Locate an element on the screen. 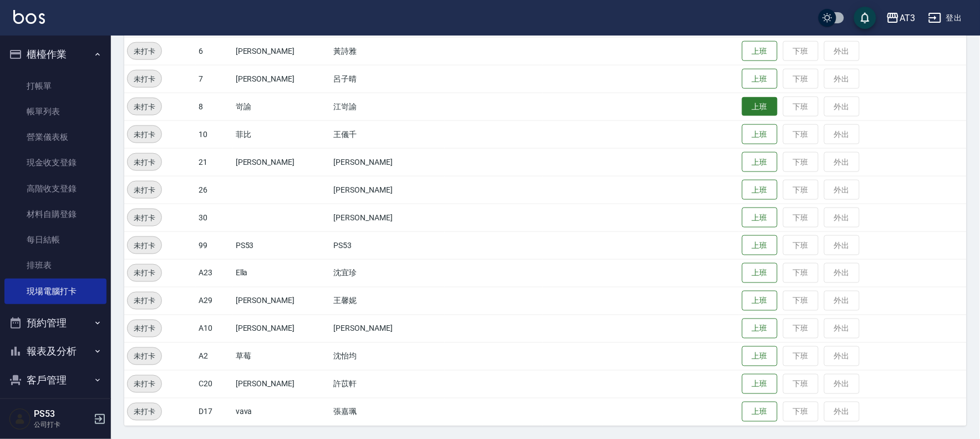  td: C20 is located at coordinates (214, 385).